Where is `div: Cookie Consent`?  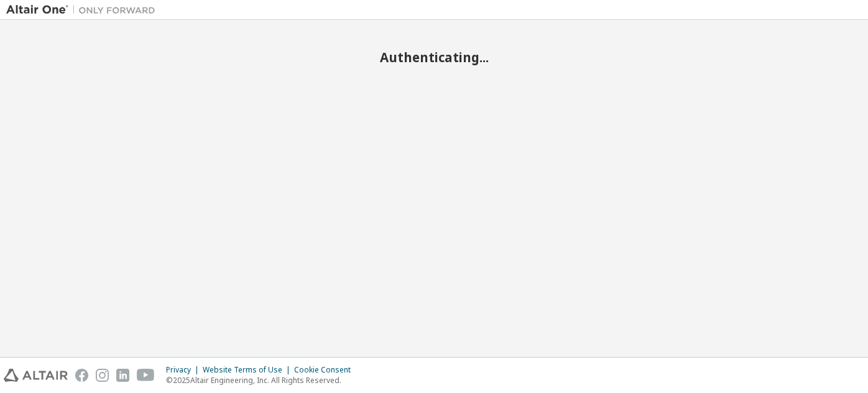
div: Cookie Consent is located at coordinates (326, 370).